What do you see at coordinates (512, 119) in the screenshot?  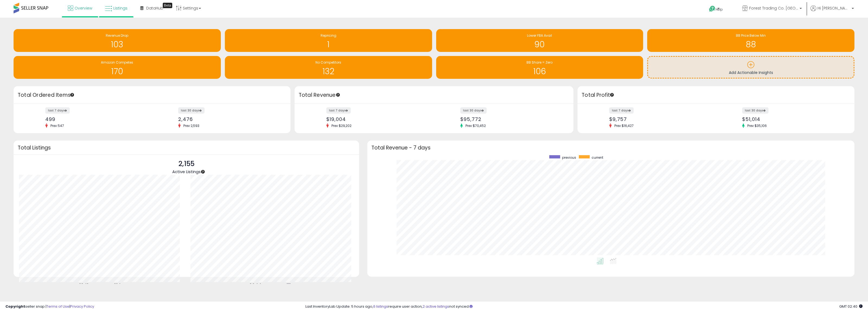 I see `div: $95,772` at bounding box center [512, 119].